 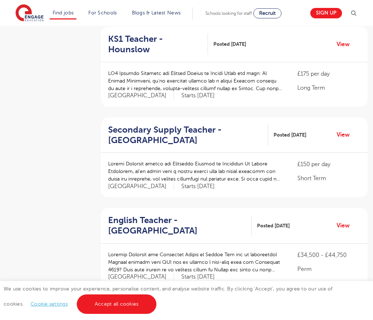 What do you see at coordinates (158, 44) in the screenshot?
I see `a: KS1 Teacher - Hounslow` at bounding box center [158, 44].